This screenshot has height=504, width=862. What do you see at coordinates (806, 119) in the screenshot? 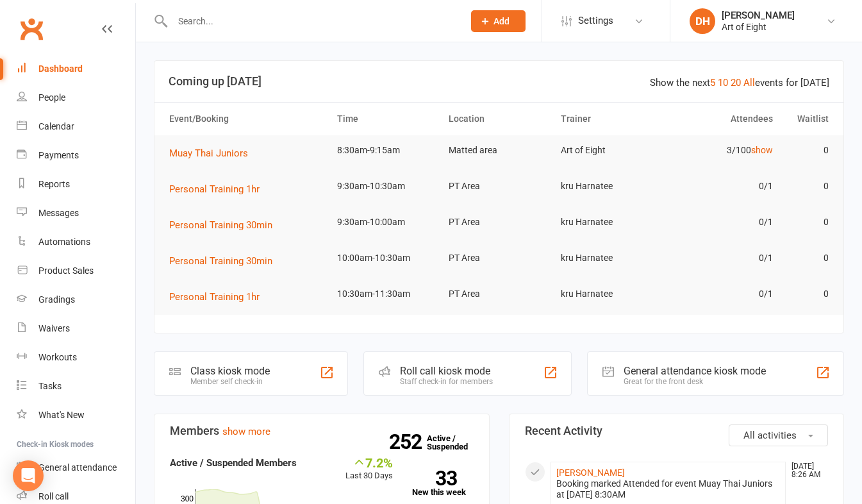
I see `th: Waitlist` at bounding box center [806, 119].